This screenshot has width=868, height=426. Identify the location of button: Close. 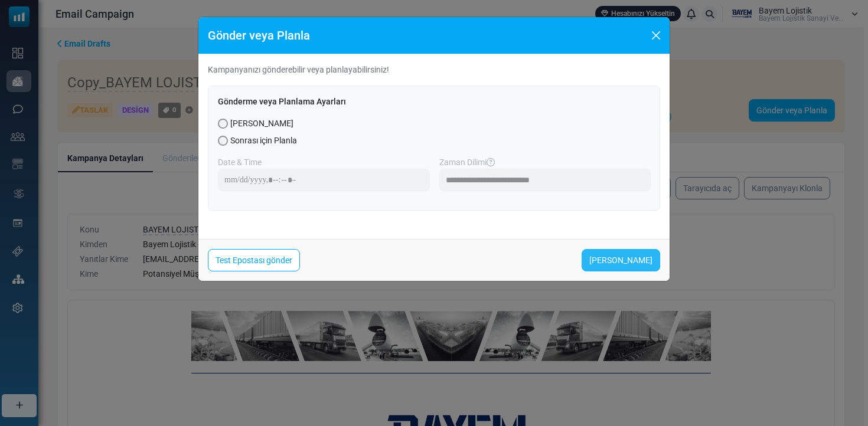
(656, 36).